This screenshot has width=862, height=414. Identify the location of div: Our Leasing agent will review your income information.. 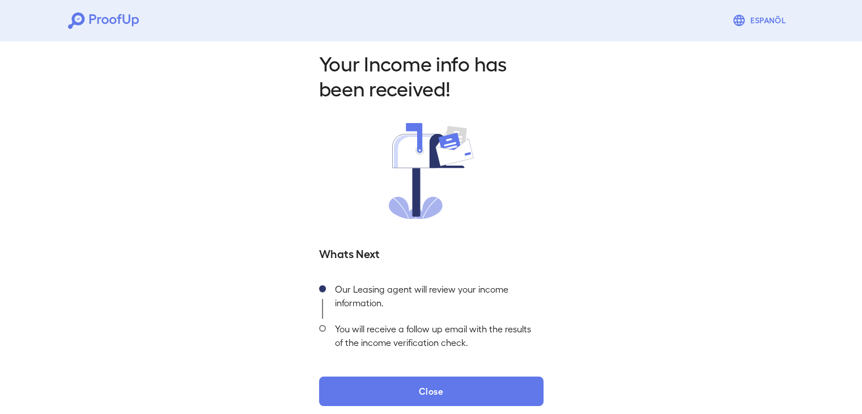
(435, 299).